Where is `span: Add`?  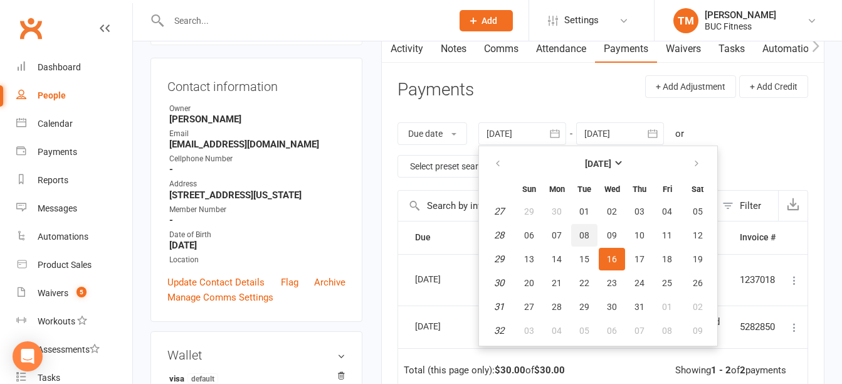 span: Add is located at coordinates (489, 21).